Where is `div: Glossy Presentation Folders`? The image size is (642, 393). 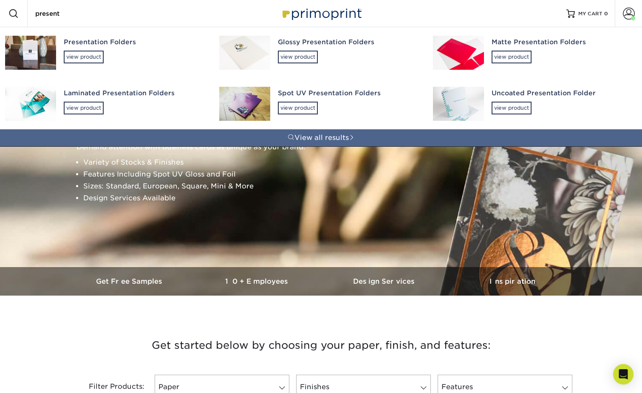
div: Glossy Presentation Folders is located at coordinates (348, 42).